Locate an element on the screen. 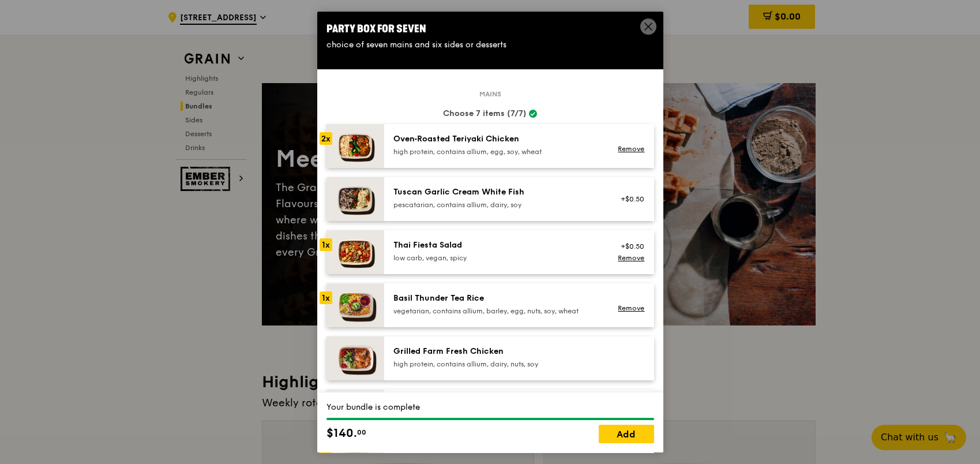 The image size is (980, 464). div: Thai Fiesta Salad is located at coordinates (497, 245).